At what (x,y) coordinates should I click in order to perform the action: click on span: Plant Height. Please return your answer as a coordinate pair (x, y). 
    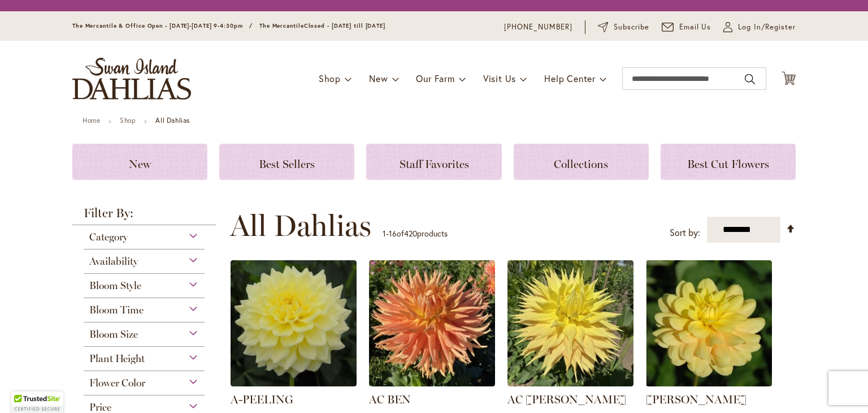
    Looking at the image, I should click on (117, 359).